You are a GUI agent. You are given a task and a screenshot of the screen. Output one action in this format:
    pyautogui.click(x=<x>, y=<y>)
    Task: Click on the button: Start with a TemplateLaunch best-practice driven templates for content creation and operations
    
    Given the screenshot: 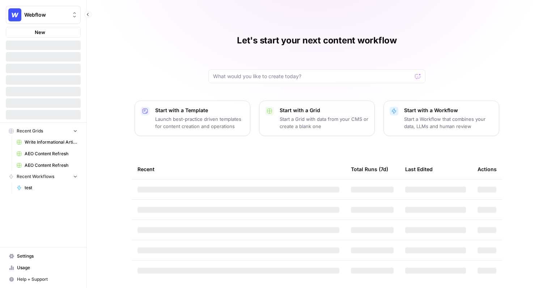 What is the action you would take?
    pyautogui.click(x=193, y=118)
    